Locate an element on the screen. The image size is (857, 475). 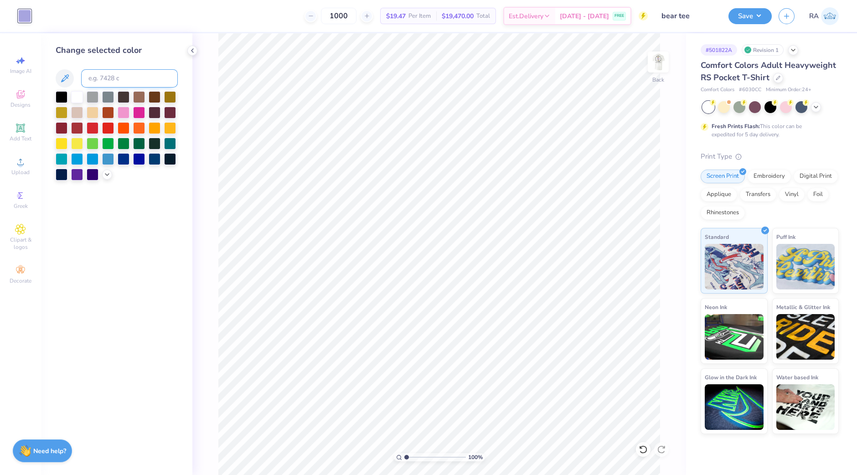
div: Embroidery is located at coordinates (769, 176).